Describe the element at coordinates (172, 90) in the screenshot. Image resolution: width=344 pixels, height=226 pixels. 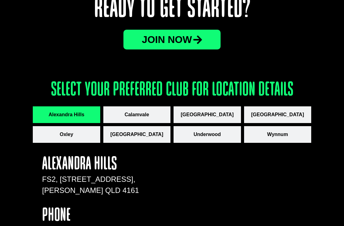
I see `h3: Select your preferred club for location details` at that location.